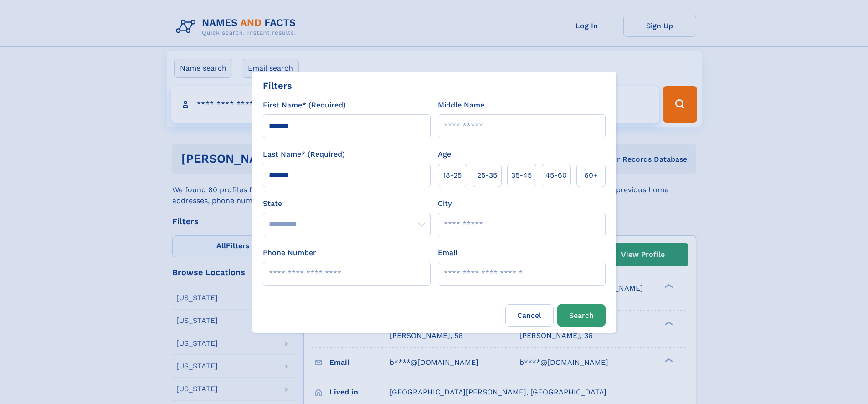 The image size is (868, 404). What do you see at coordinates (304, 105) in the screenshot?
I see `label: First Name* (Required)` at bounding box center [304, 105].